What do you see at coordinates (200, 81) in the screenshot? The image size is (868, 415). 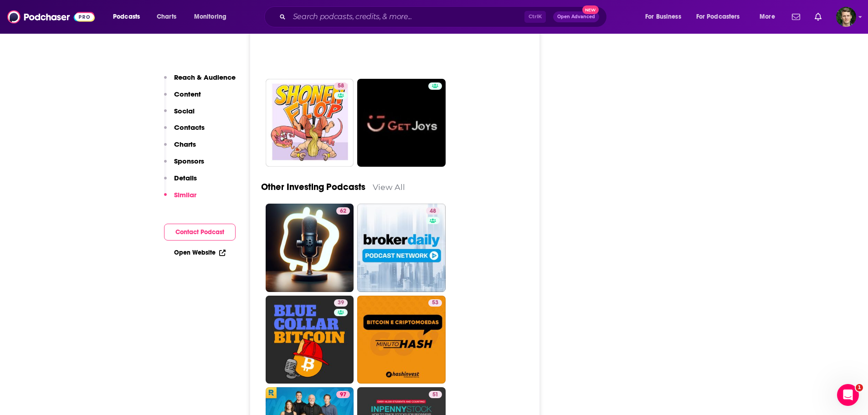 I see `button: Reach & Audience` at bounding box center [200, 81].